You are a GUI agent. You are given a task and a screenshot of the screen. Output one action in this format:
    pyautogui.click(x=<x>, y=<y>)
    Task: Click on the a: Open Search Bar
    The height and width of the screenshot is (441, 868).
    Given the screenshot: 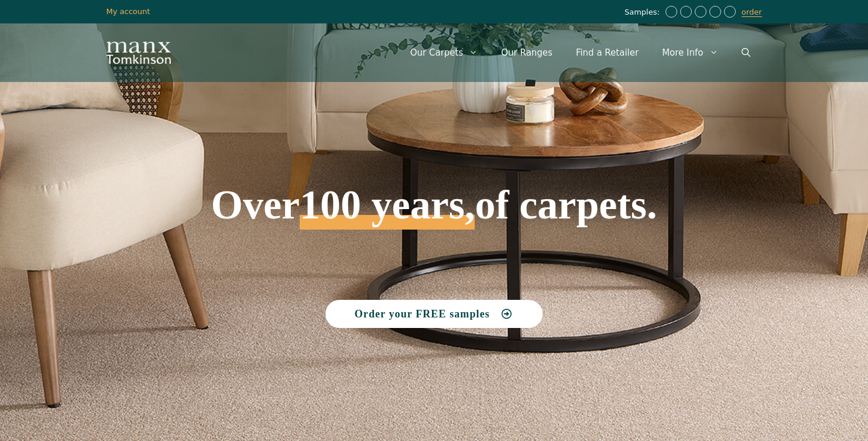 What is the action you would take?
    pyautogui.click(x=746, y=53)
    